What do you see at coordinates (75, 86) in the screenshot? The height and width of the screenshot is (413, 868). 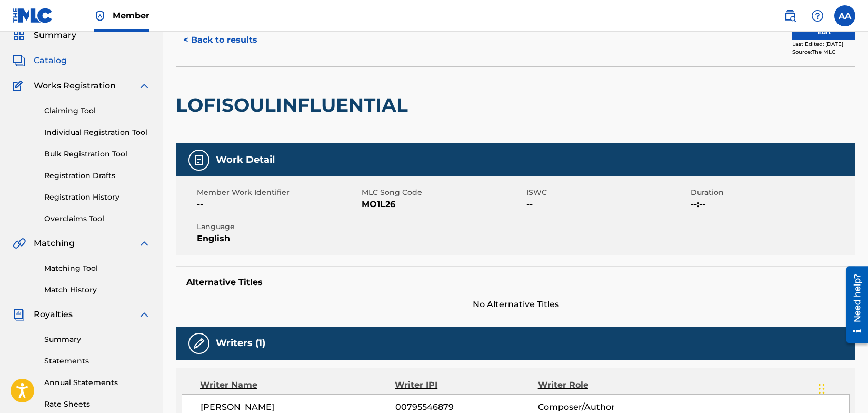 I see `span: Works Registration` at bounding box center [75, 86].